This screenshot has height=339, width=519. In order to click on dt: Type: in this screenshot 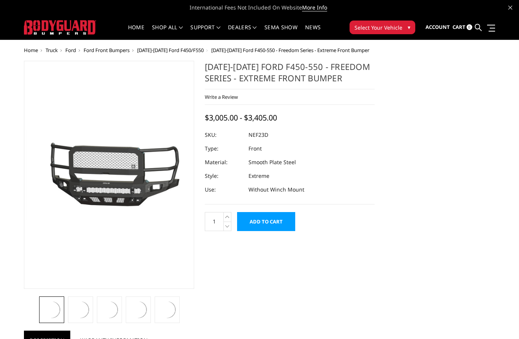, I will do `click(224, 149)`.